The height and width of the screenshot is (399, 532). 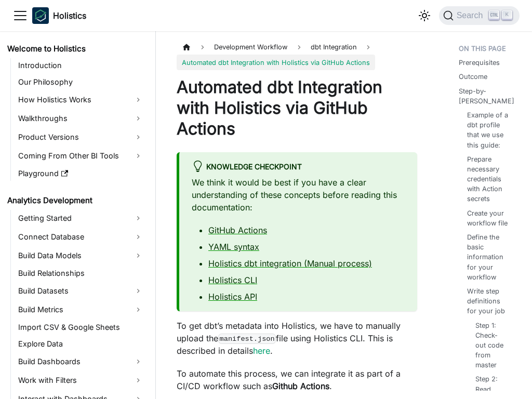 What do you see at coordinates (233, 280) in the screenshot?
I see `a: Holistics CLI` at bounding box center [233, 280].